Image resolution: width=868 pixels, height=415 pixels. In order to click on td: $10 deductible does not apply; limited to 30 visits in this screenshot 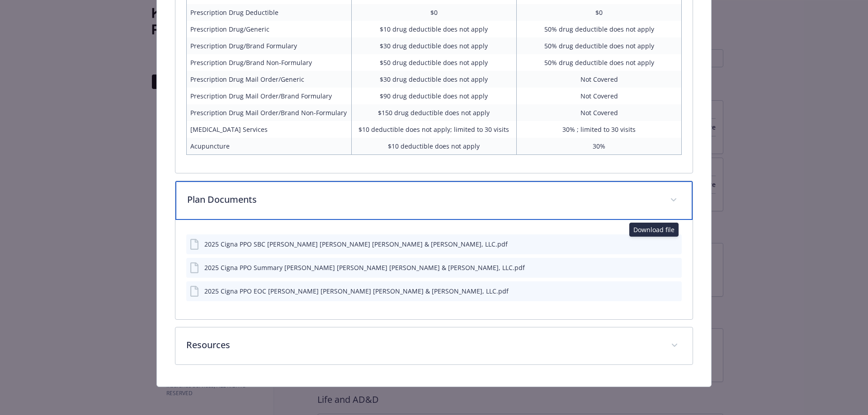, I will do `click(433, 129)`.